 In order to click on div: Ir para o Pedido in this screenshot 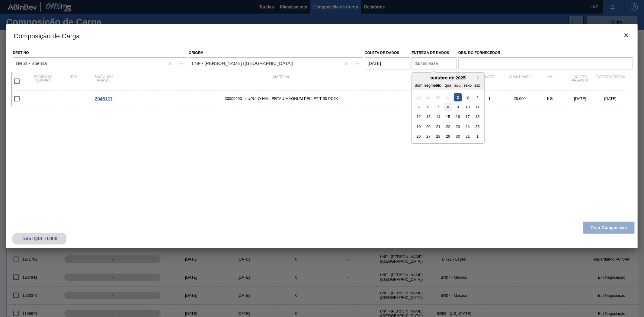, I will do `click(104, 98)`.